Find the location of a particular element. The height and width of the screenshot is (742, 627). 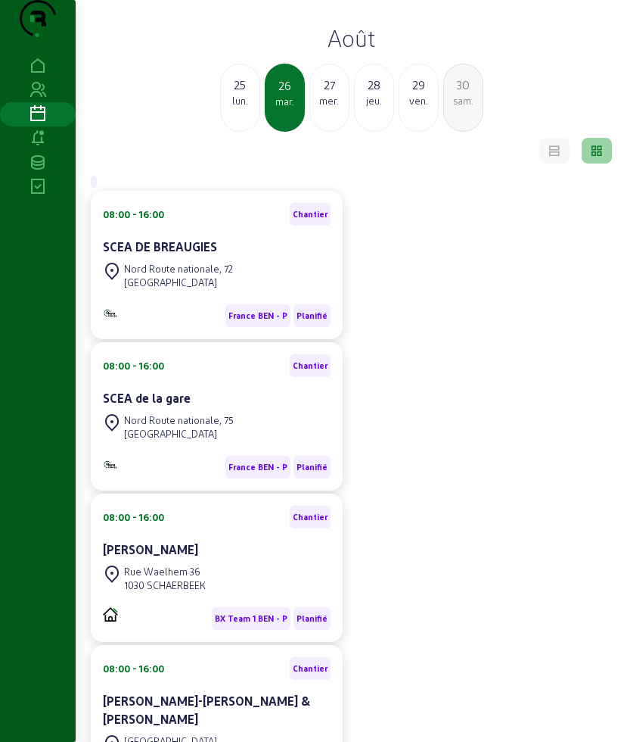

div: 25 is located at coordinates (240, 85).